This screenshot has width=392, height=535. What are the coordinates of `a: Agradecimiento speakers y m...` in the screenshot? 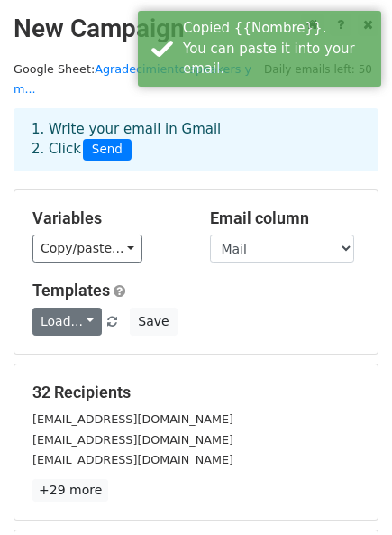 It's located at (132, 79).